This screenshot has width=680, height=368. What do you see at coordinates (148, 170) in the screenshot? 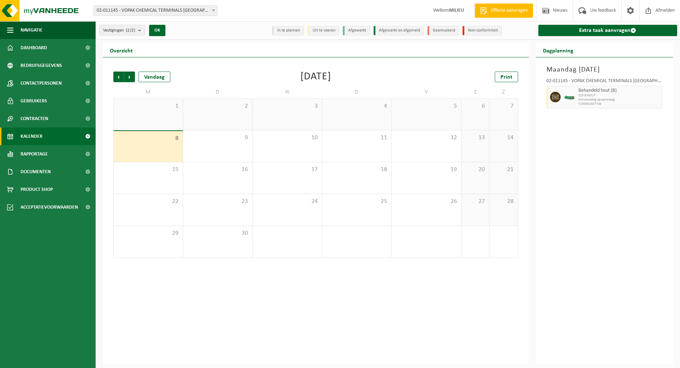
I see `span: 15` at bounding box center [148, 170].